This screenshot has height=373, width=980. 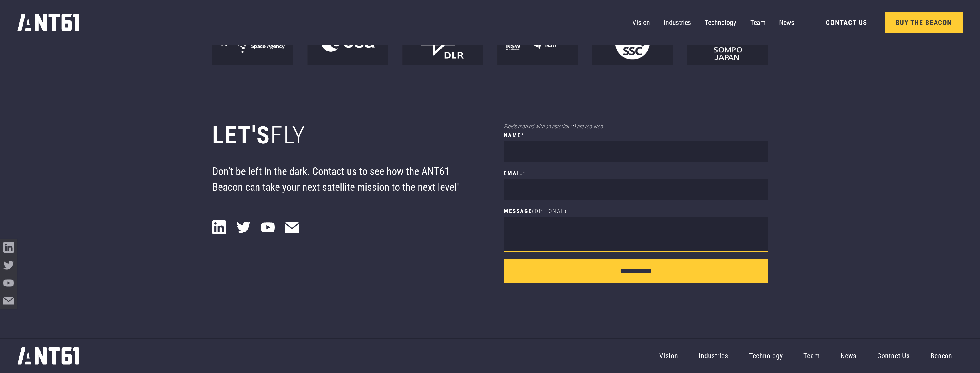 I want to click on label: Message, so click(x=636, y=211).